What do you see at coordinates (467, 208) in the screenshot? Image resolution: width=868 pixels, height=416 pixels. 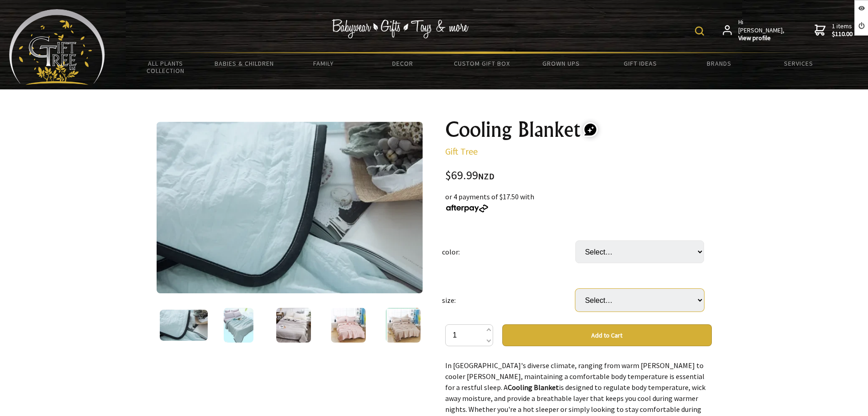 I see `img: Afterpay` at bounding box center [467, 208].